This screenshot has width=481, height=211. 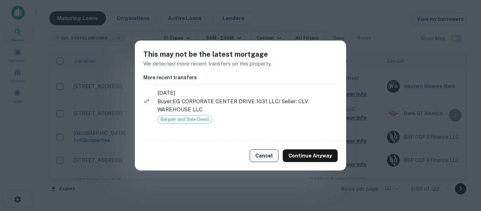 I want to click on h6: More recent transfers, so click(x=240, y=77).